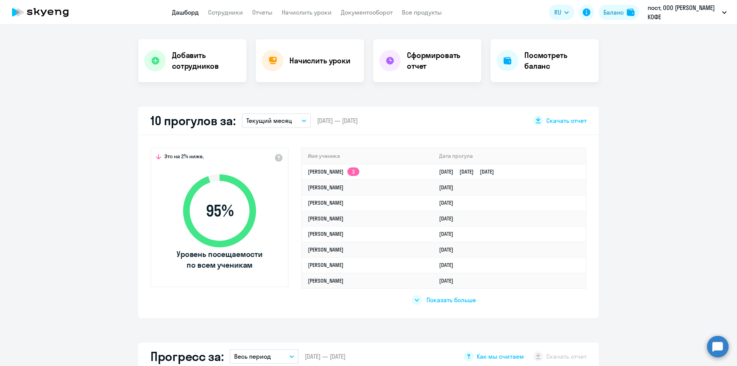 This screenshot has height=366, width=737. I want to click on a: Отчеты, so click(262, 12).